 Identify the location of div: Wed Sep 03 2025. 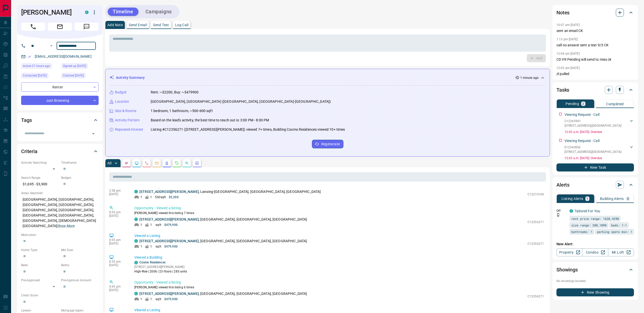
(80, 76).